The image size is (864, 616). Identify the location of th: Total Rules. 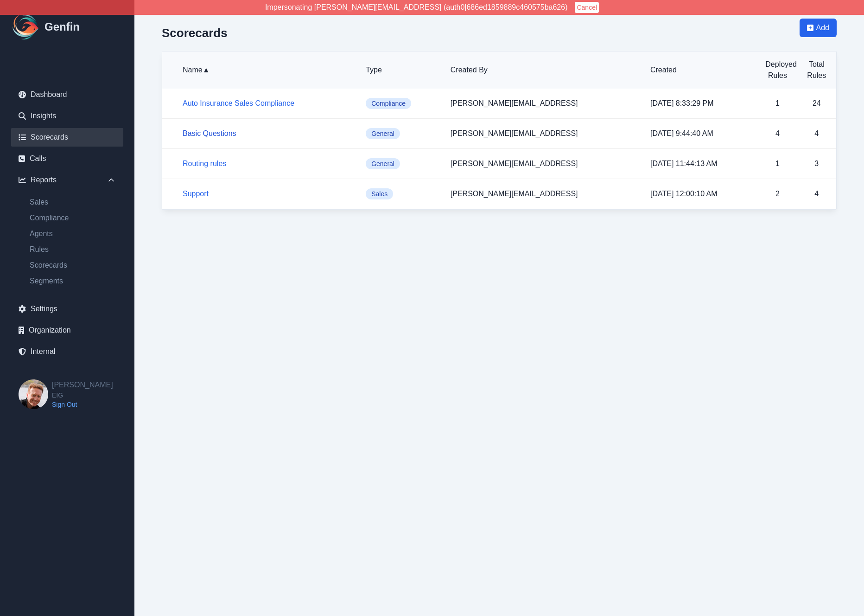
(817, 70).